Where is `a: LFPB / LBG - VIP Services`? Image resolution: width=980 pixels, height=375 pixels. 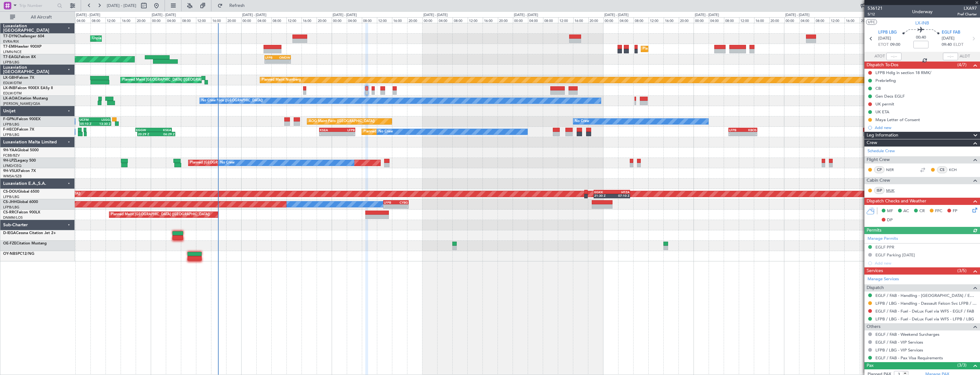 a: LFPB / LBG - VIP Services is located at coordinates (899, 350).